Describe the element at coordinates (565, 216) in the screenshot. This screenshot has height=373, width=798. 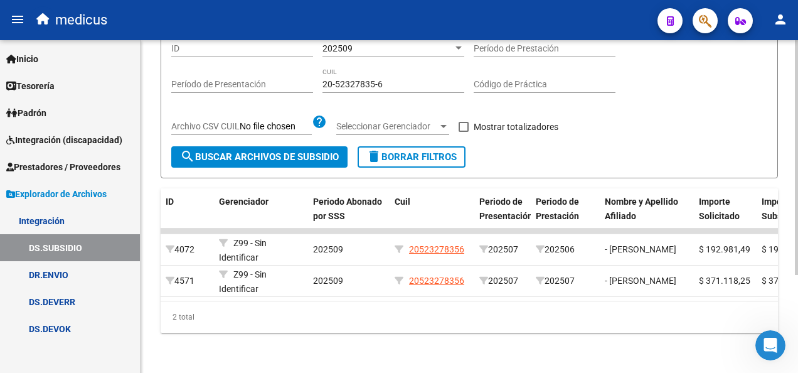
I see `datatable-header-cell: Periodo de Prestación` at that location.